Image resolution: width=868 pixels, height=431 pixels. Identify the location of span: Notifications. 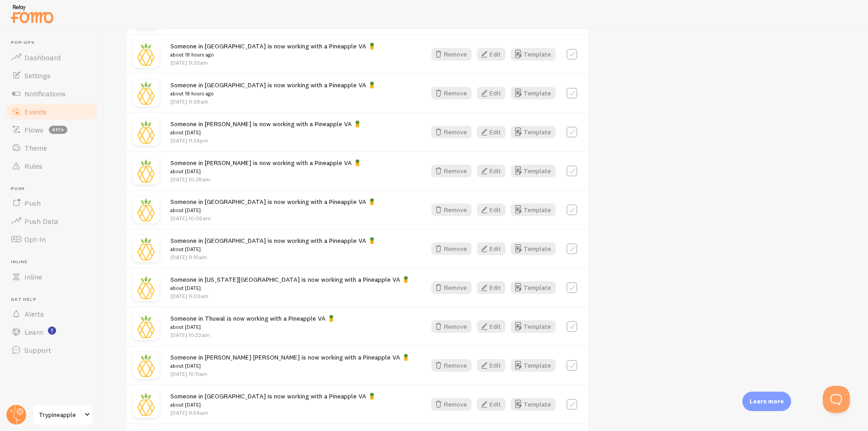
(45, 94).